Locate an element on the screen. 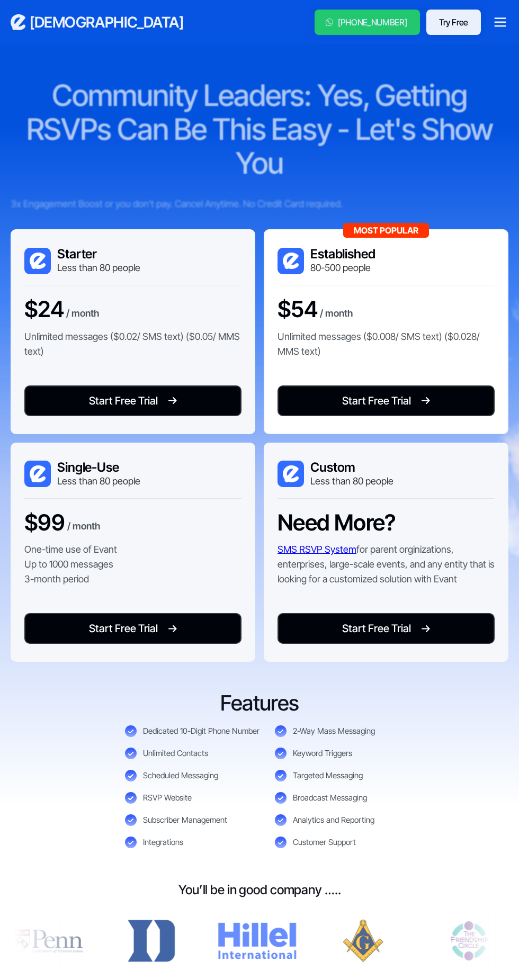 The width and height of the screenshot is (519, 980). h3: Established is located at coordinates (343, 254).